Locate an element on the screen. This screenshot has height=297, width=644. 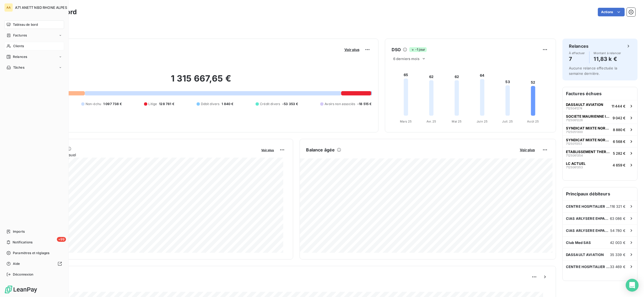
span: 5 282 € is located at coordinates (619, 153).